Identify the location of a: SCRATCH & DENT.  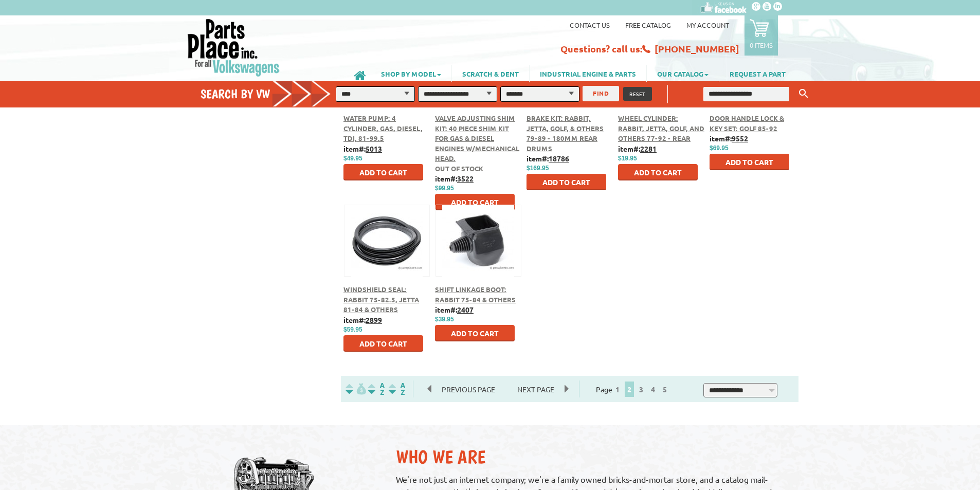
(491, 74).